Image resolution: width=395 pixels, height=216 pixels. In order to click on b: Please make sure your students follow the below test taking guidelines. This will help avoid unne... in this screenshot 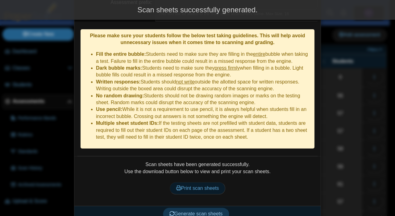, I will do `click(197, 39)`.